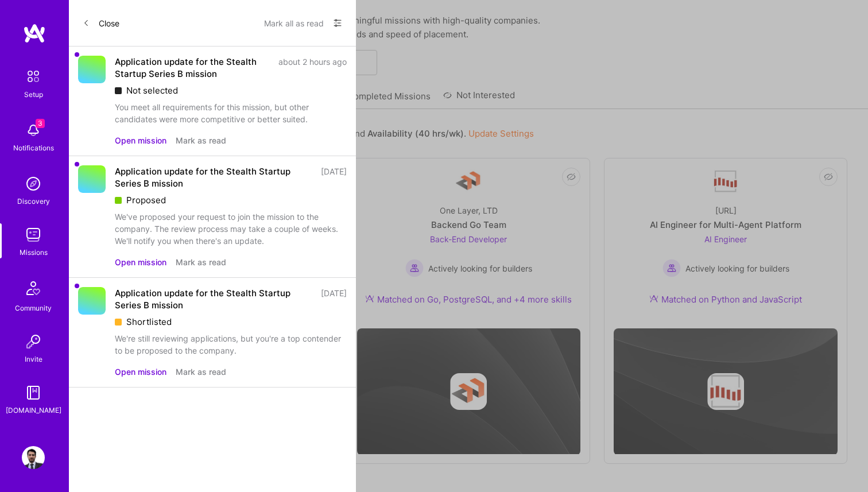 The image size is (868, 492). I want to click on div: We've proposed your request to join the mission to the company. The review process may take a cou..., so click(231, 228).